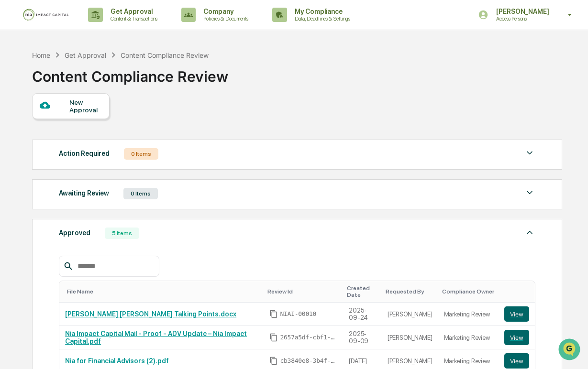 The height and width of the screenshot is (369, 588). What do you see at coordinates (105, 165) in the screenshot?
I see `span: Pylon` at bounding box center [105, 165].